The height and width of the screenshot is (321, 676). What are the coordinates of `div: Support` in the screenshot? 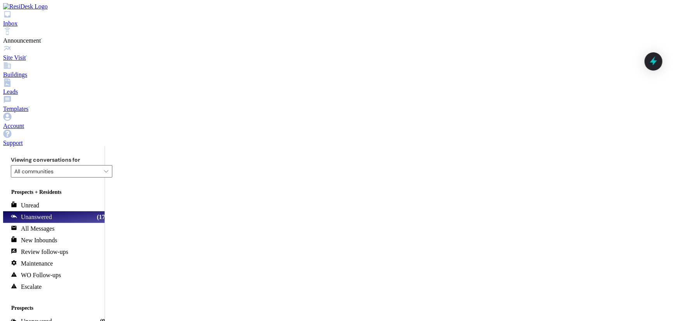 It's located at (338, 143).